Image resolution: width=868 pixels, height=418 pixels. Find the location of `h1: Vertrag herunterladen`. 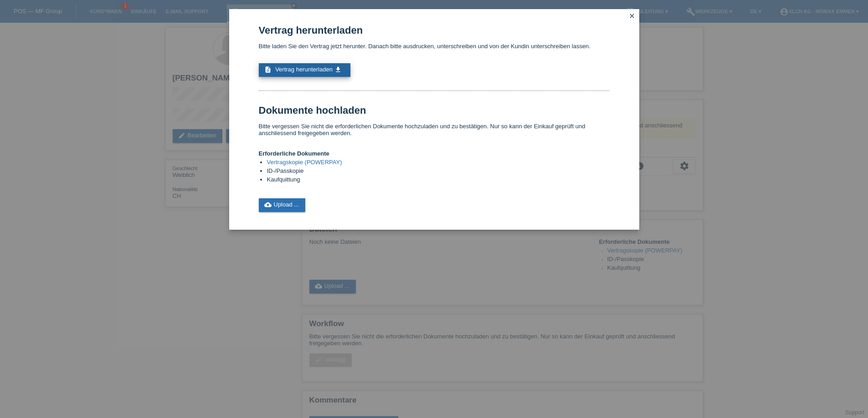

h1: Vertrag herunterladen is located at coordinates (434, 30).